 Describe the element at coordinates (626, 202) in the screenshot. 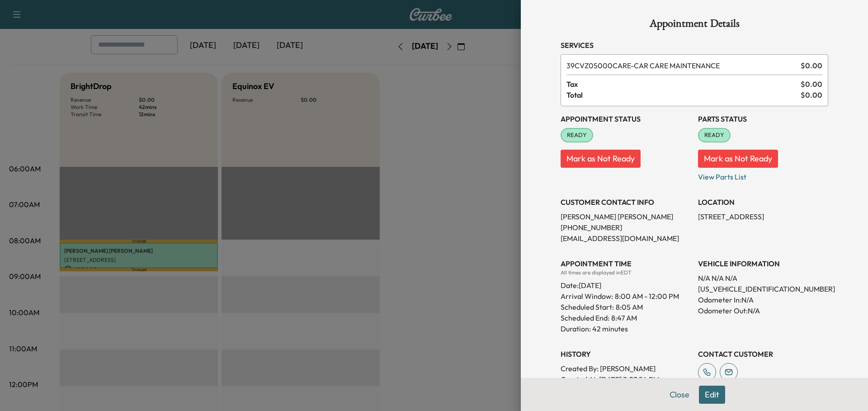

I see `h3: CUSTOMER CONTACT INFO` at that location.